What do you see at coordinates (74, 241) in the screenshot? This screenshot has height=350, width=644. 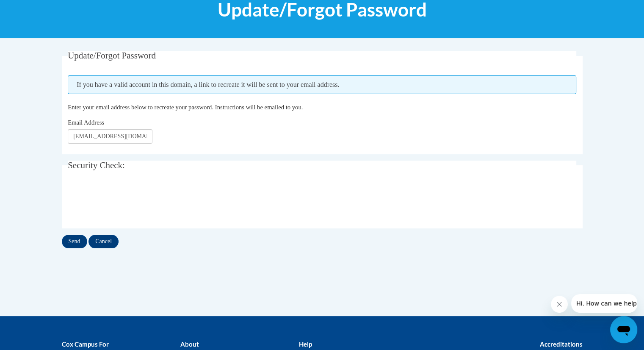 I see `input: Send` at bounding box center [74, 241].